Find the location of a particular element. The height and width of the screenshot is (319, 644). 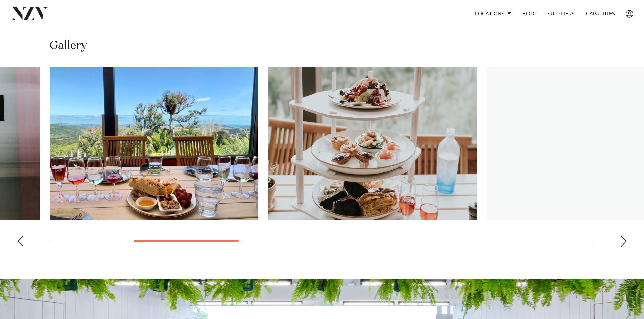

a: Capacities is located at coordinates (600, 13).